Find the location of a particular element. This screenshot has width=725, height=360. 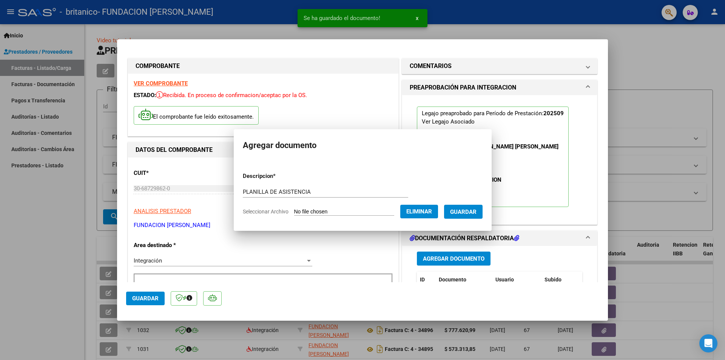

span: Usuario is located at coordinates (505, 279).